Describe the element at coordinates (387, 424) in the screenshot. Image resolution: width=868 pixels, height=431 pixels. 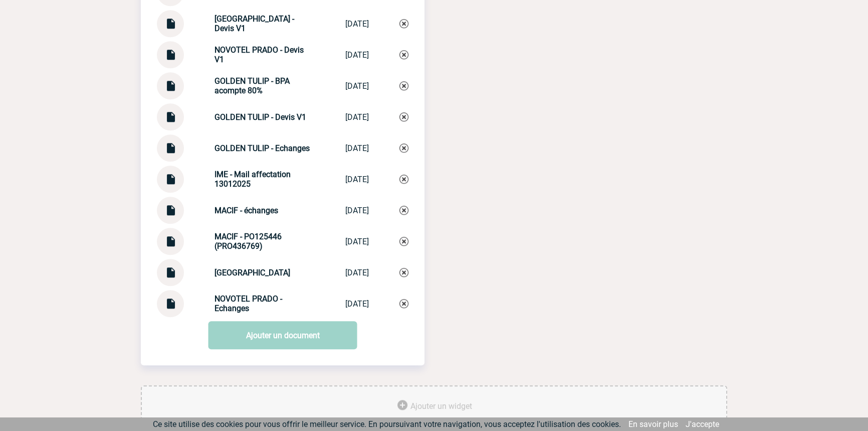
I see `span: Ce site utilise des cookies pour vous offrir le meilleur service. En poursuivant votre navigation...` at that location.